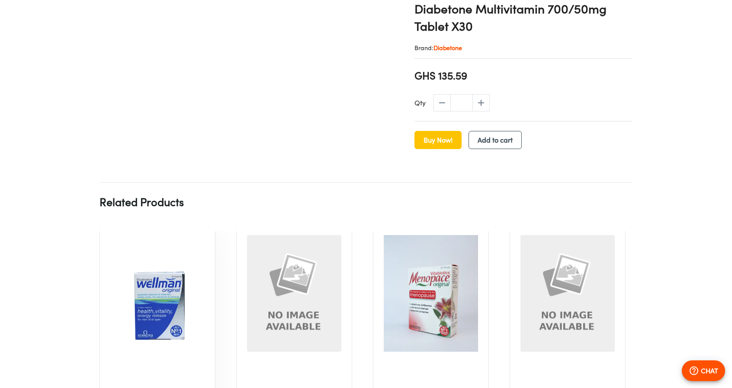 This screenshot has width=732, height=388. What do you see at coordinates (438, 140) in the screenshot?
I see `span: Buy Now!` at bounding box center [438, 140].